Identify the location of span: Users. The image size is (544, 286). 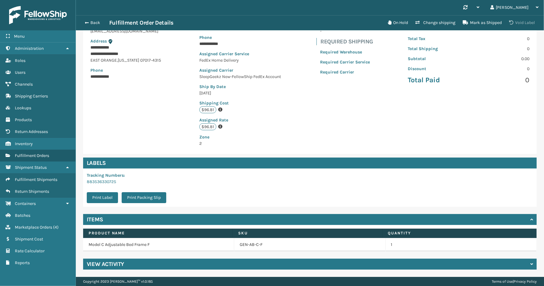
(20, 72).